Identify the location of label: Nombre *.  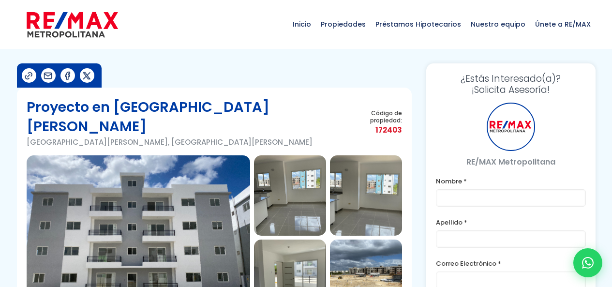
(511, 181).